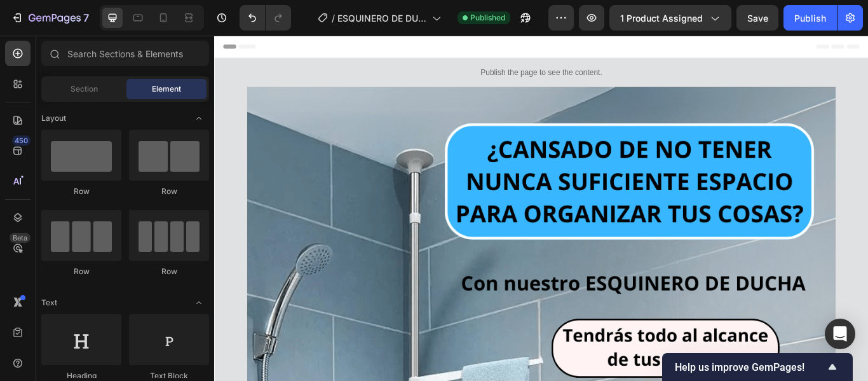 The height and width of the screenshot is (381, 868). Describe the element at coordinates (810, 18) in the screenshot. I see `div: Publish` at that location.